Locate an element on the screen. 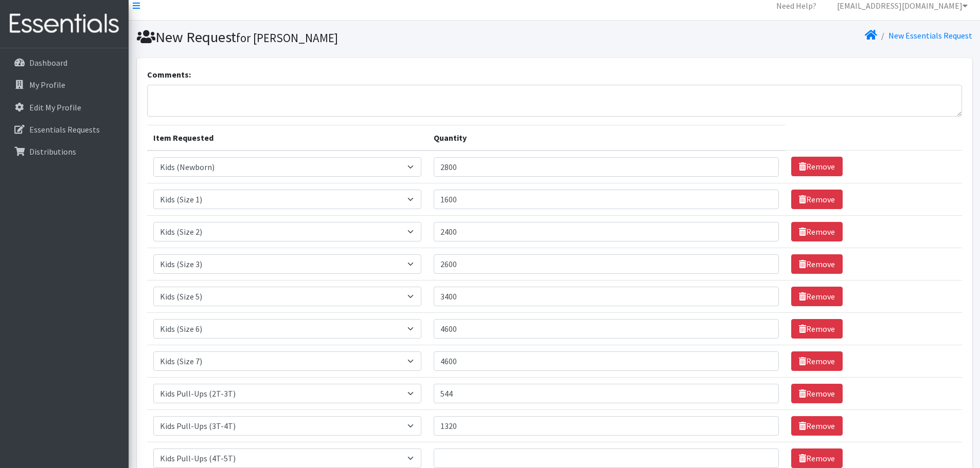 The image size is (980, 468). p: Distributions is located at coordinates (53, 152).